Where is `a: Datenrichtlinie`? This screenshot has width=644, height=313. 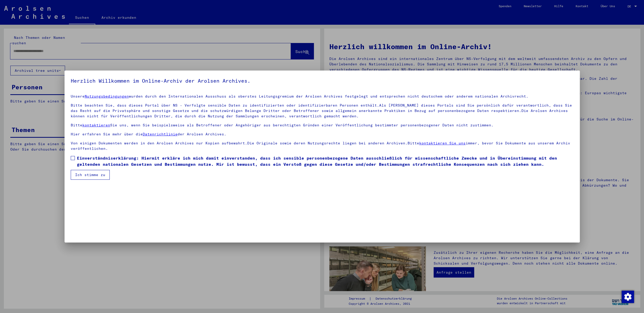
a: Datenrichtlinie is located at coordinates (160, 135).